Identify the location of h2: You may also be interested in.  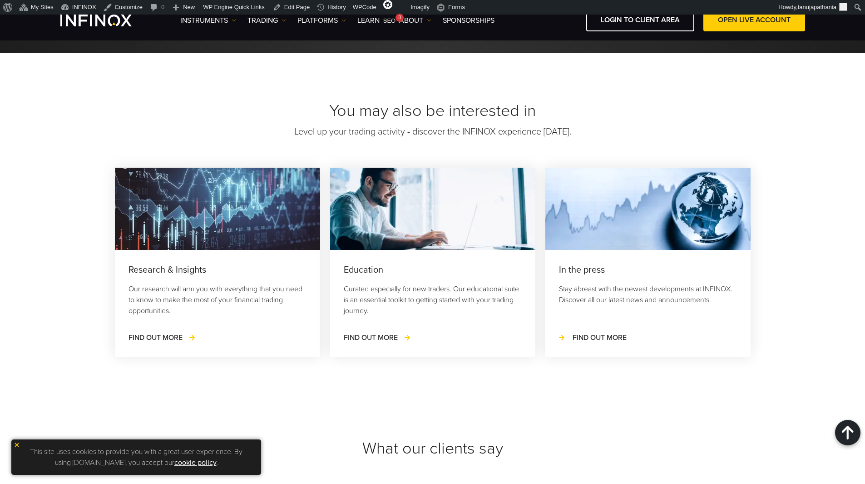
(433, 111).